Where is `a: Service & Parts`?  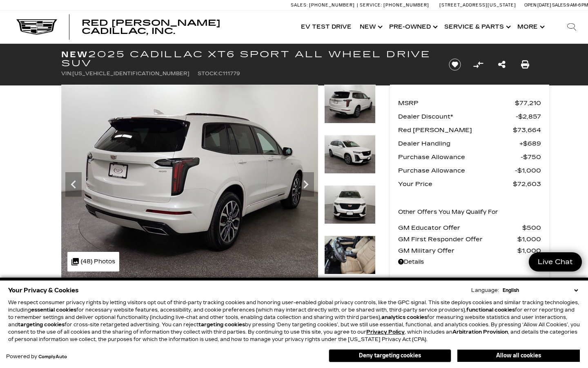
a: Service & Parts is located at coordinates (477, 27).